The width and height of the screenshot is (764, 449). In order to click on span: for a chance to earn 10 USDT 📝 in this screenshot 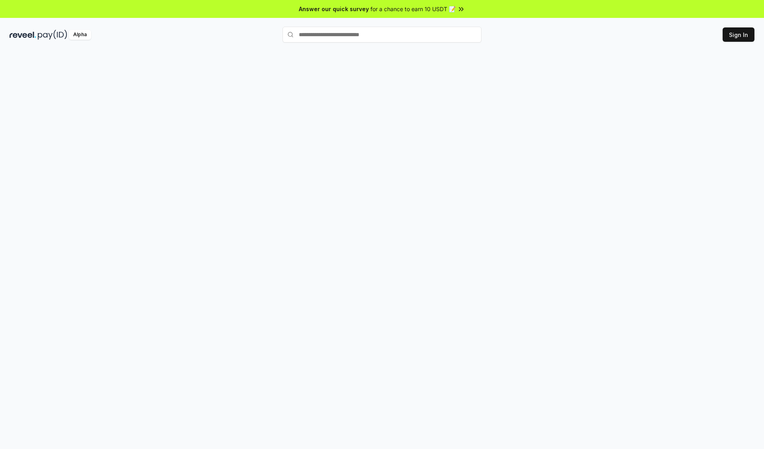, I will do `click(413, 9)`.